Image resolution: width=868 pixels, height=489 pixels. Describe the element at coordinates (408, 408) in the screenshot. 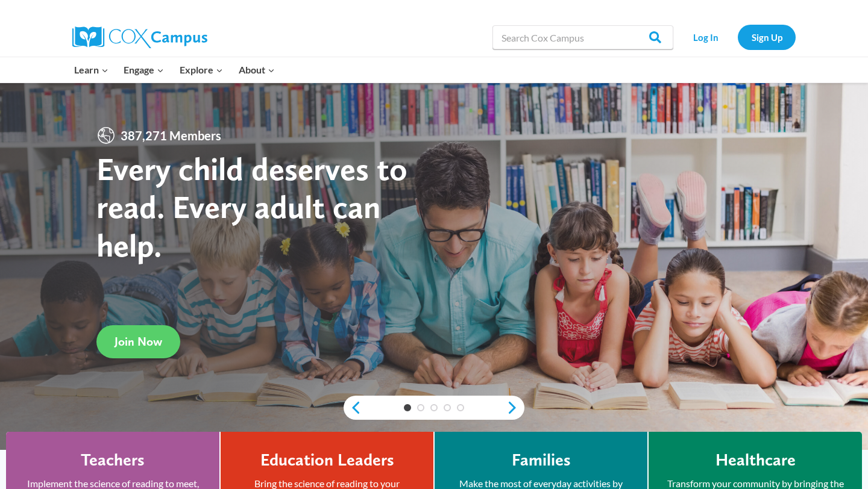

I see `a: 1` at that location.